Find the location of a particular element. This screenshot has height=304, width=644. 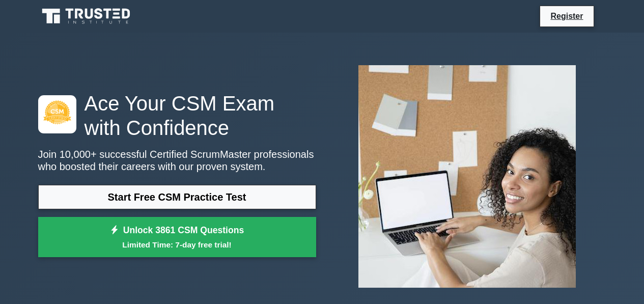

small: Limited Time: 7-day free trial! is located at coordinates (177, 244).